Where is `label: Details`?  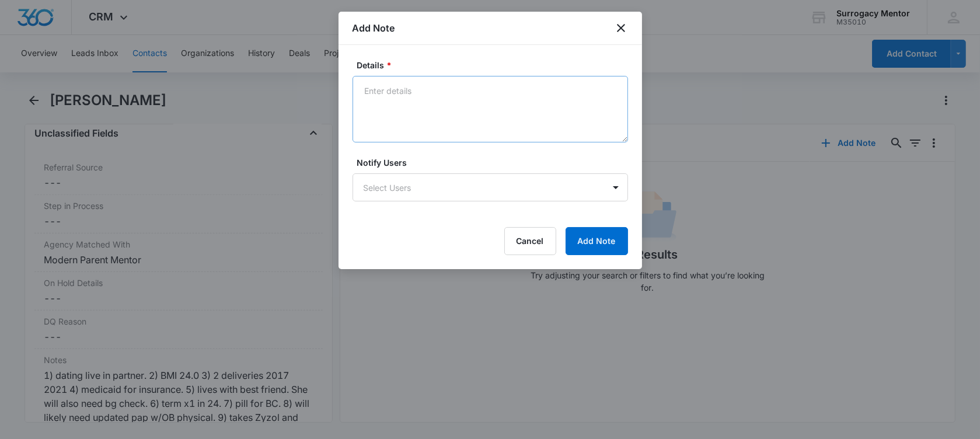 label: Details is located at coordinates (495, 65).